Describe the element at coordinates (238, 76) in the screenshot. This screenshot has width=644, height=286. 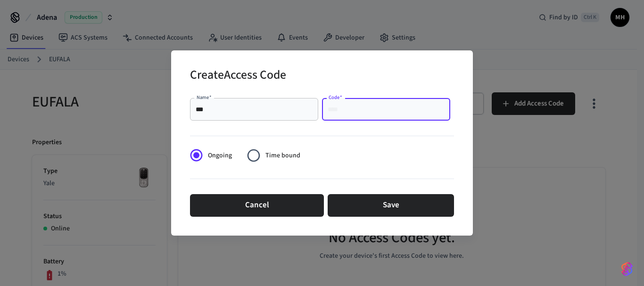
I see `h2: Create Access Code` at that location.